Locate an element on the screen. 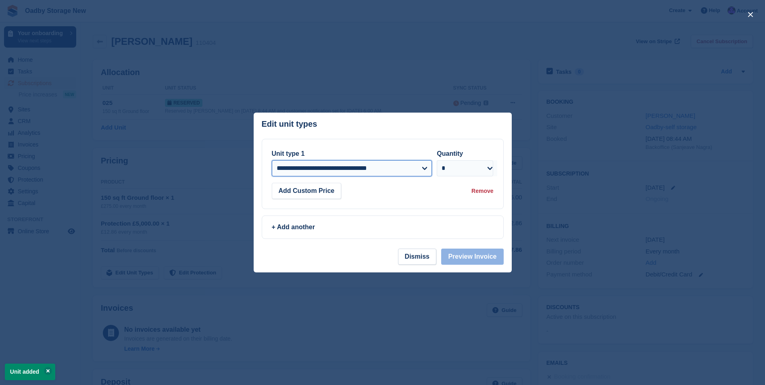 The height and width of the screenshot is (385, 765). button: Preview Invoice is located at coordinates (472, 256).